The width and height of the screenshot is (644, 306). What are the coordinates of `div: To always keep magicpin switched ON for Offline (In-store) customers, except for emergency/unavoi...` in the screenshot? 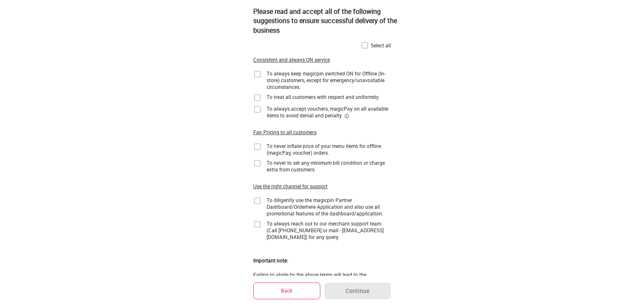 It's located at (329, 80).